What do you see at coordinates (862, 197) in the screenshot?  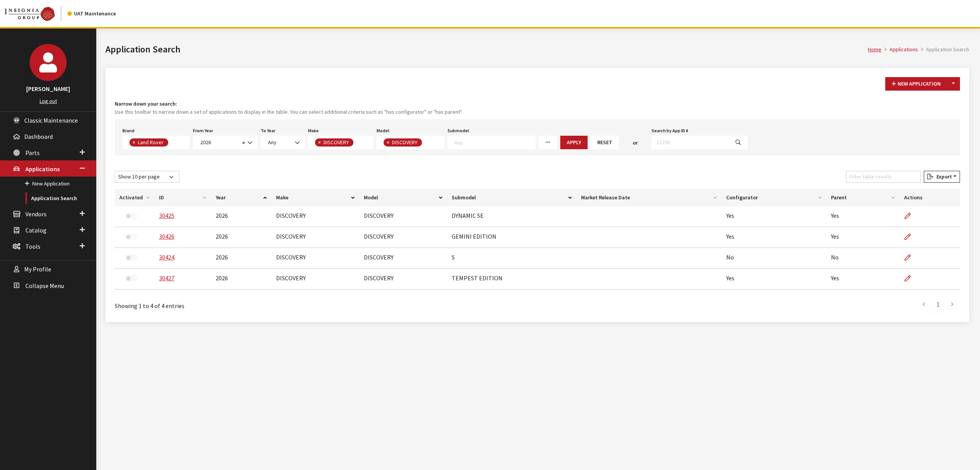 I see `th: Parent: activate to sort column ascending` at bounding box center [862, 197].